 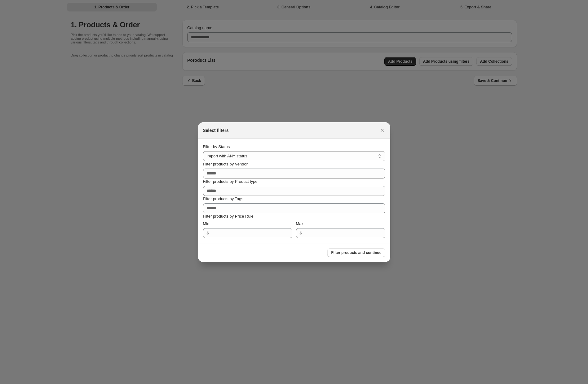 I want to click on span: Max, so click(x=300, y=224).